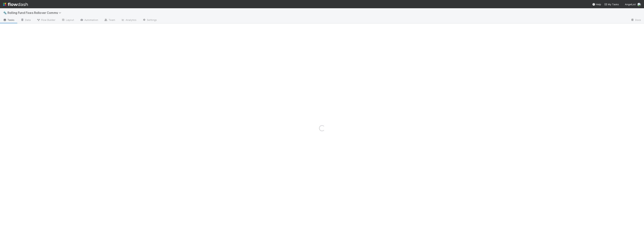  Describe the element at coordinates (611, 4) in the screenshot. I see `a: My Tasks` at that location.